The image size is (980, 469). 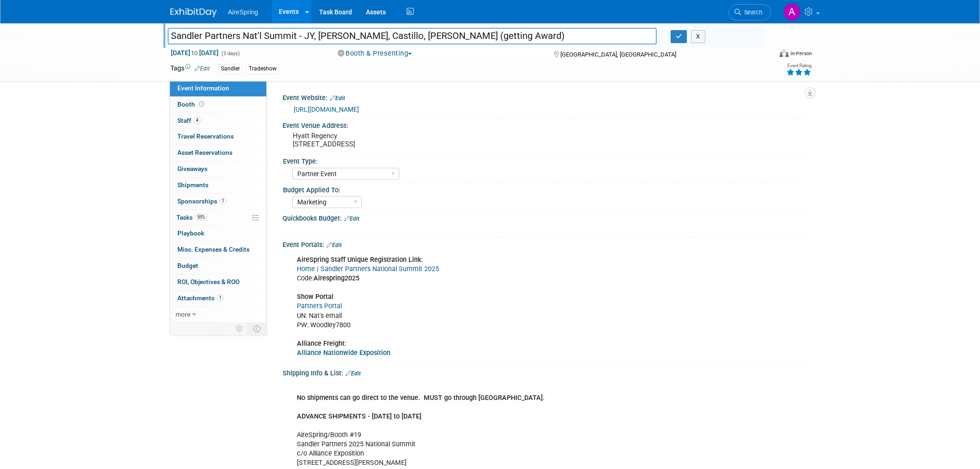 I want to click on span: Event Information, so click(x=203, y=88).